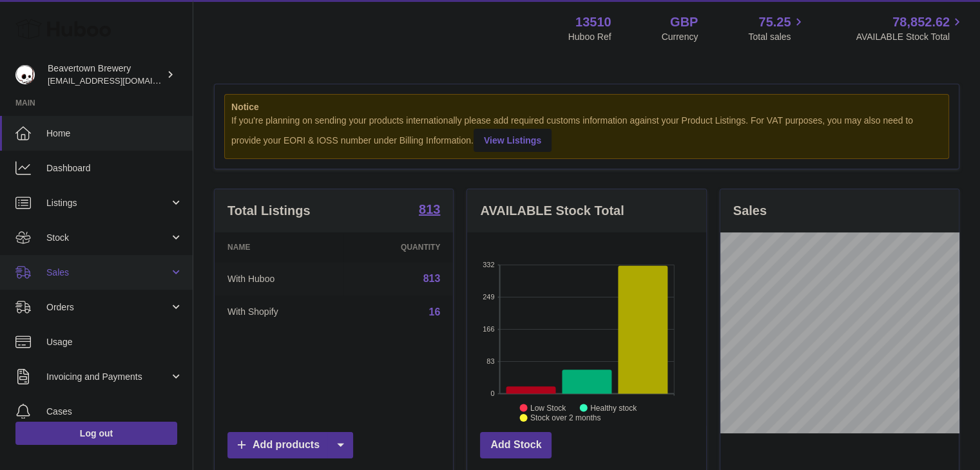 This screenshot has width=980, height=470. Describe the element at coordinates (398, 247) in the screenshot. I see `th: Quantity` at that location.